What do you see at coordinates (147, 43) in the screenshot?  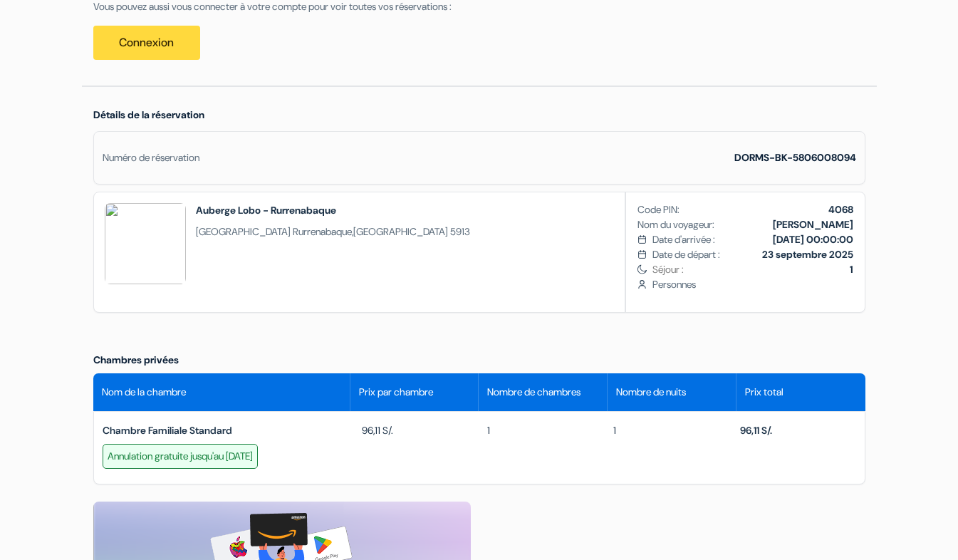 I see `a: Connexion` at bounding box center [147, 43].